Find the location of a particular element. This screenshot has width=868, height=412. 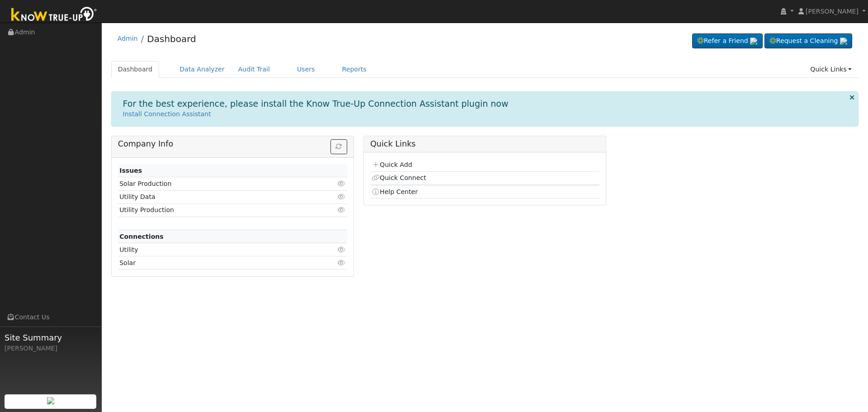

a: Request a Cleaning is located at coordinates (809, 41).